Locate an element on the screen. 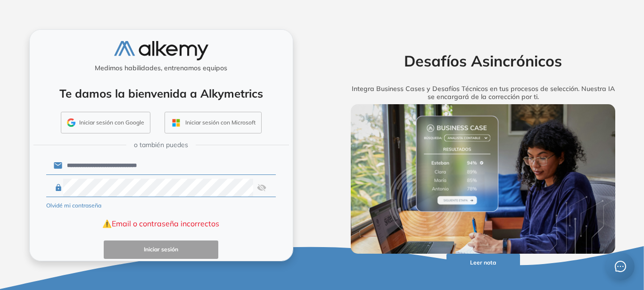 This screenshot has height=290, width=644. h2: Desafíos Asincrónicos is located at coordinates (483, 61).